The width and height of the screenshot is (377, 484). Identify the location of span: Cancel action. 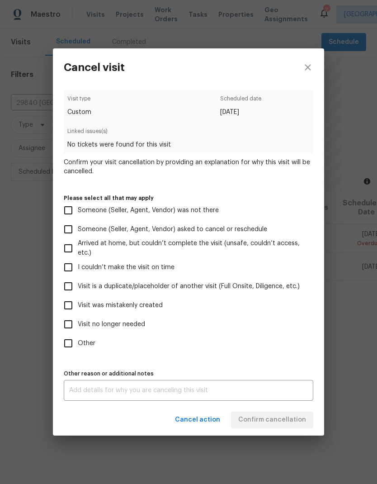
(198, 420).